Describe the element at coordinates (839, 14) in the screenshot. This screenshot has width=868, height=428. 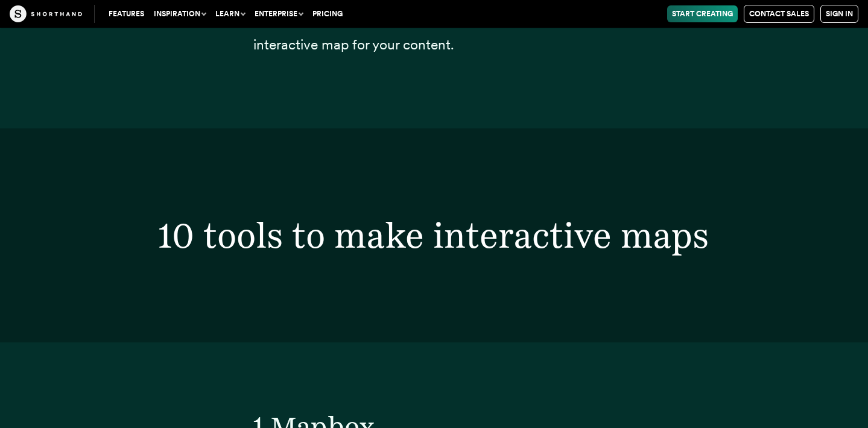
I see `a: Sign in` at that location.